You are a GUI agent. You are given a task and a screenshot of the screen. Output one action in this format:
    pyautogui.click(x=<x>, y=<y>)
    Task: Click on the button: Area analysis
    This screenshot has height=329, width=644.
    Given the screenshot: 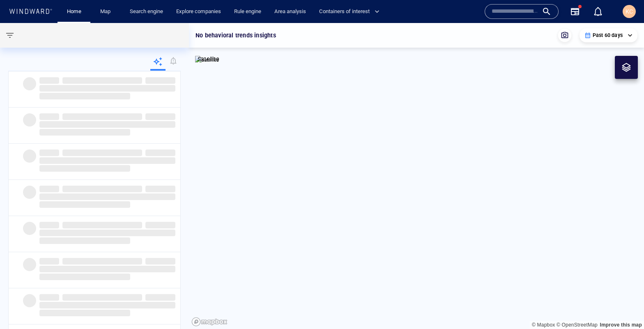 What is the action you would take?
    pyautogui.click(x=290, y=12)
    